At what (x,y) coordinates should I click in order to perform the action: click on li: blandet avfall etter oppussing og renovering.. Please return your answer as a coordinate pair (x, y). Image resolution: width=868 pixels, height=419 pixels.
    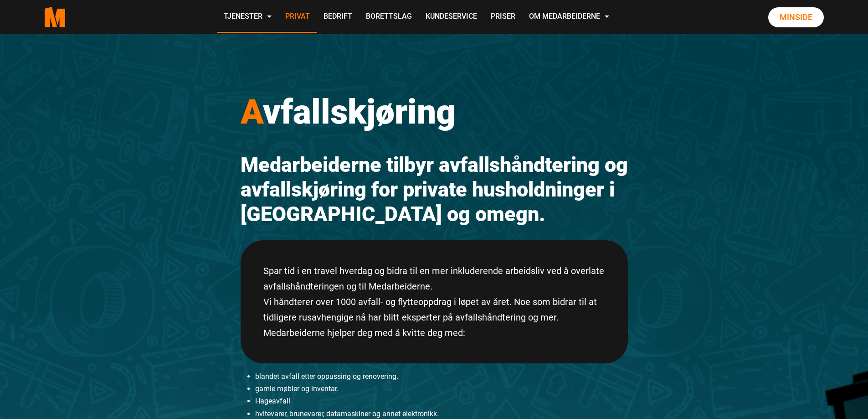
    Looking at the image, I should click on (442, 376).